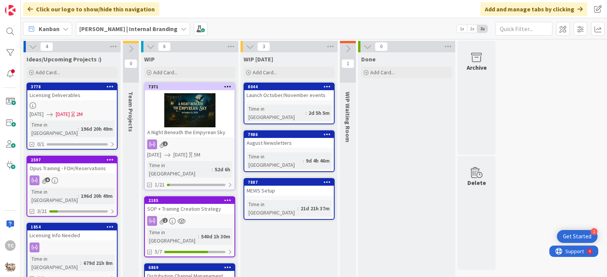  Describe the element at coordinates (289, 187) in the screenshot. I see `div: 7887MEWS Setup` at that location.